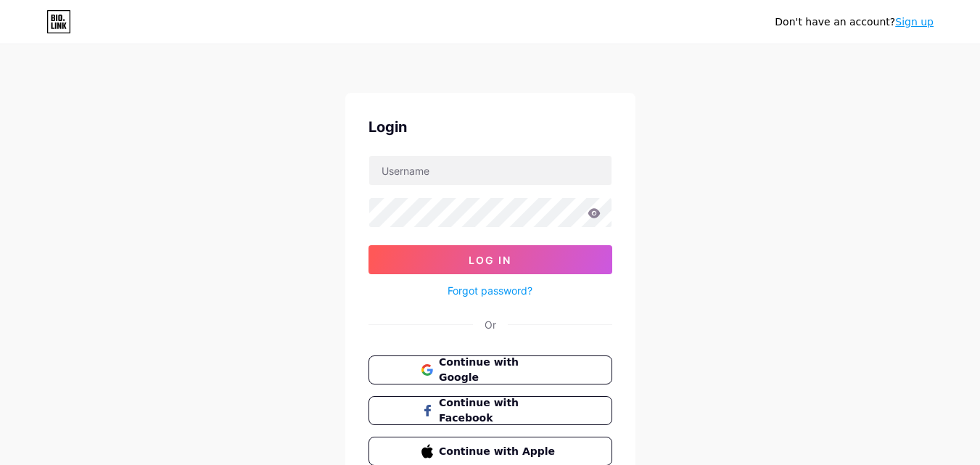  What do you see at coordinates (490, 410) in the screenshot?
I see `a: Continue with Facebook` at bounding box center [490, 410].